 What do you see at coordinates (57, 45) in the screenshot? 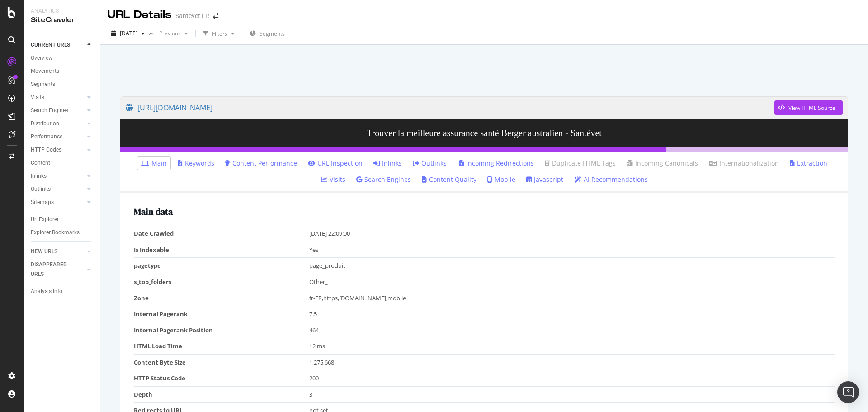
I see `a: CURRENT URLS` at bounding box center [57, 45].